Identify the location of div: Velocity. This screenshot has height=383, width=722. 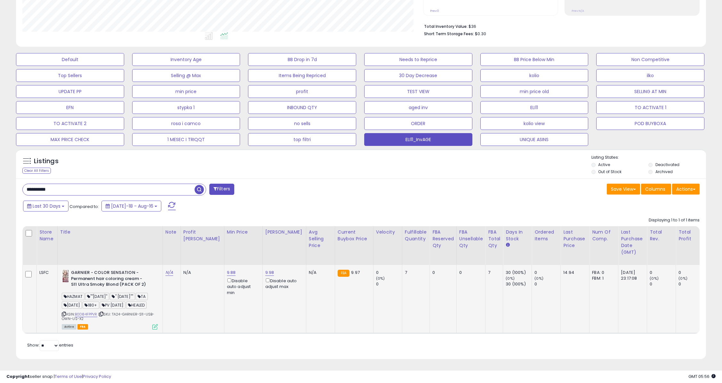
(387, 232).